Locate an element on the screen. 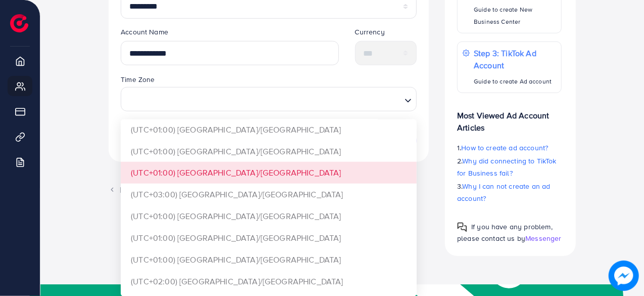 The height and width of the screenshot is (296, 644). p: 3. is located at coordinates (509, 192).